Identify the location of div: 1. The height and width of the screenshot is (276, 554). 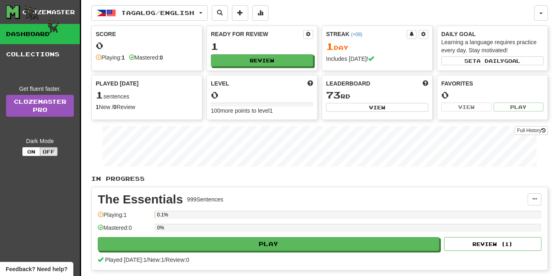
(262, 46).